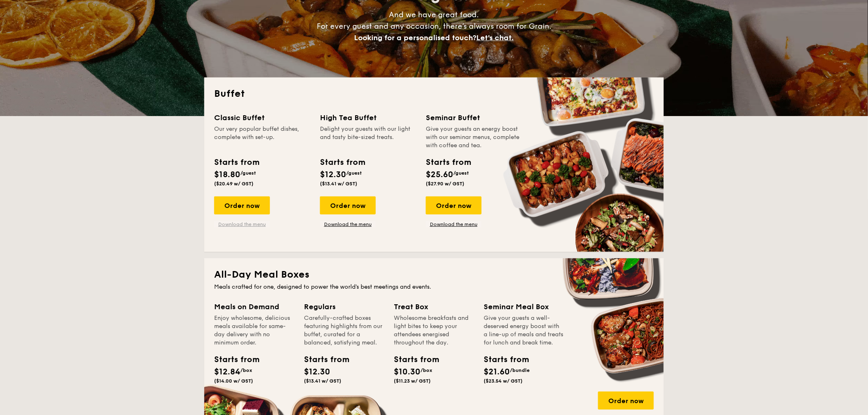  Describe the element at coordinates (227, 175) in the screenshot. I see `span: $18.80` at that location.